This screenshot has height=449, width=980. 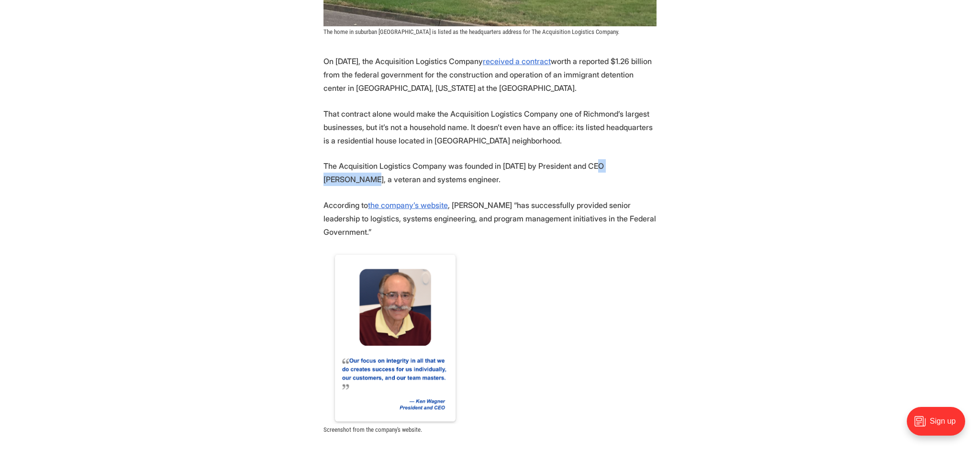 What do you see at coordinates (517, 62) in the screenshot?
I see `a: received a contract` at bounding box center [517, 62].